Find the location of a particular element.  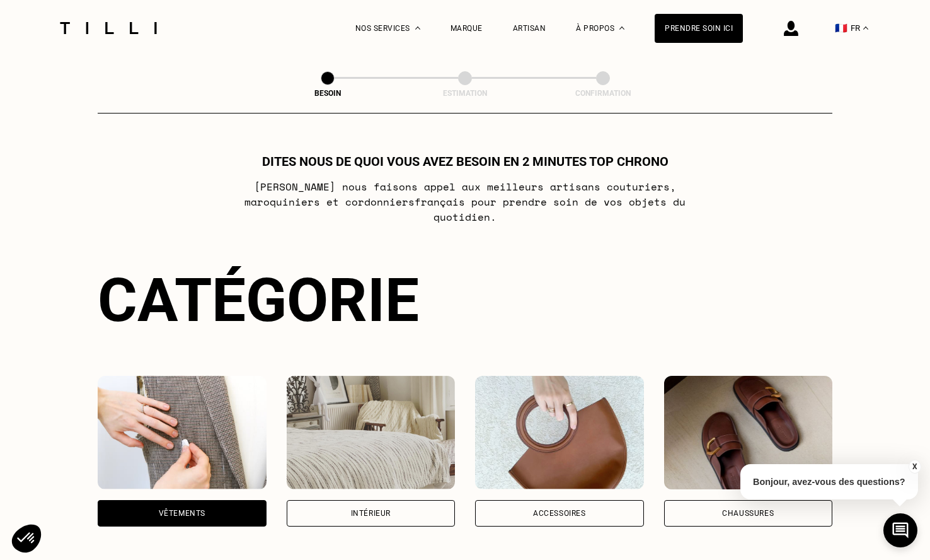

div: Chaussures is located at coordinates (749, 513).